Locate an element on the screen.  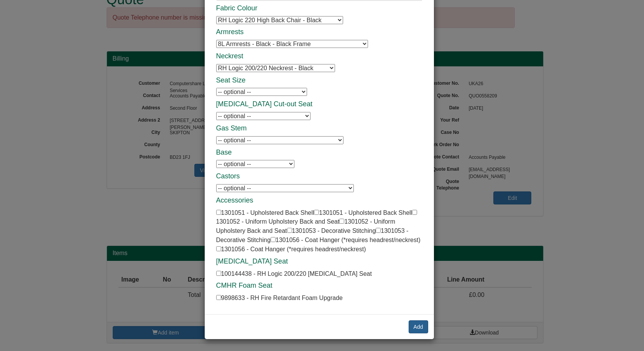
h4: Base is located at coordinates (319, 153).